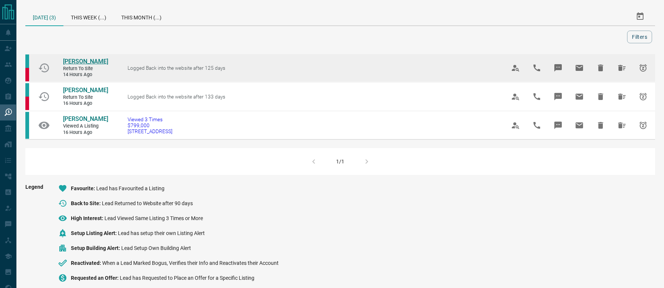  What do you see at coordinates (622, 68) in the screenshot?
I see `span: Hide All from Chris Galchyshyn` at bounding box center [622, 68].